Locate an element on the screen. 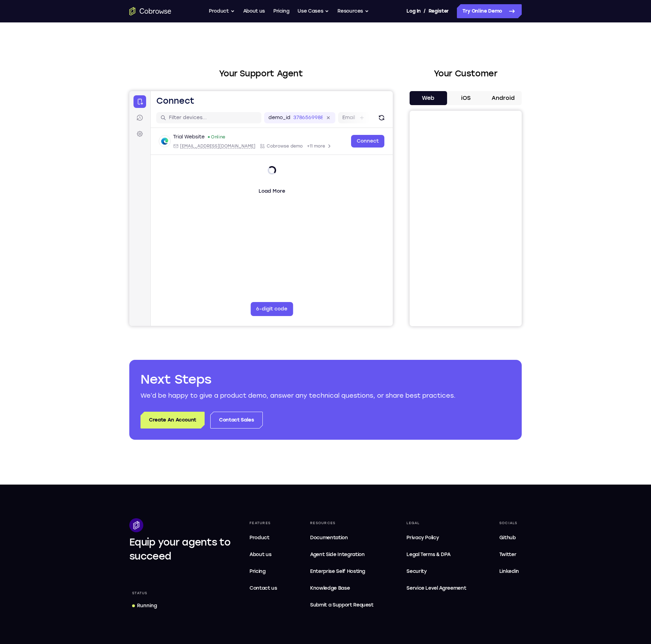 The image size is (651, 644). a: Twitter is located at coordinates (509, 554).